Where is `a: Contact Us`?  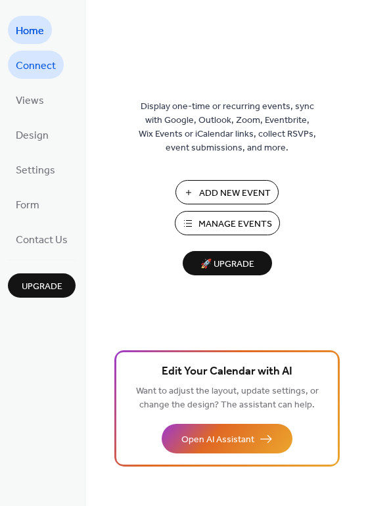
a: Contact Us is located at coordinates (41, 239).